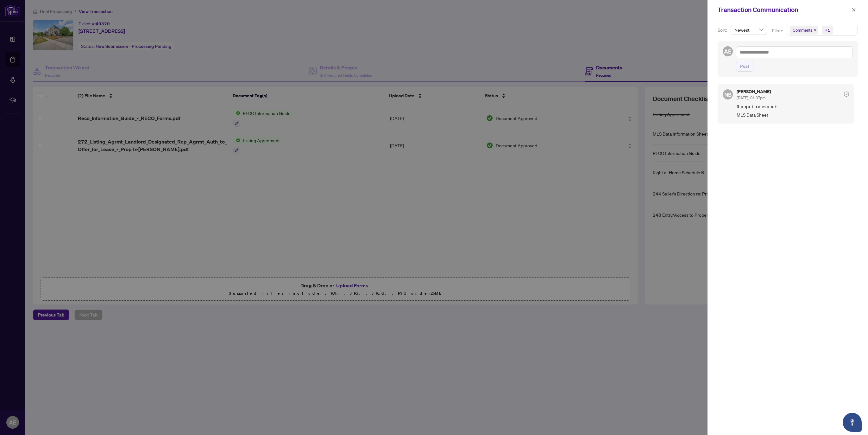 The height and width of the screenshot is (435, 868). What do you see at coordinates (728, 94) in the screenshot?
I see `span: NB` at bounding box center [728, 94].